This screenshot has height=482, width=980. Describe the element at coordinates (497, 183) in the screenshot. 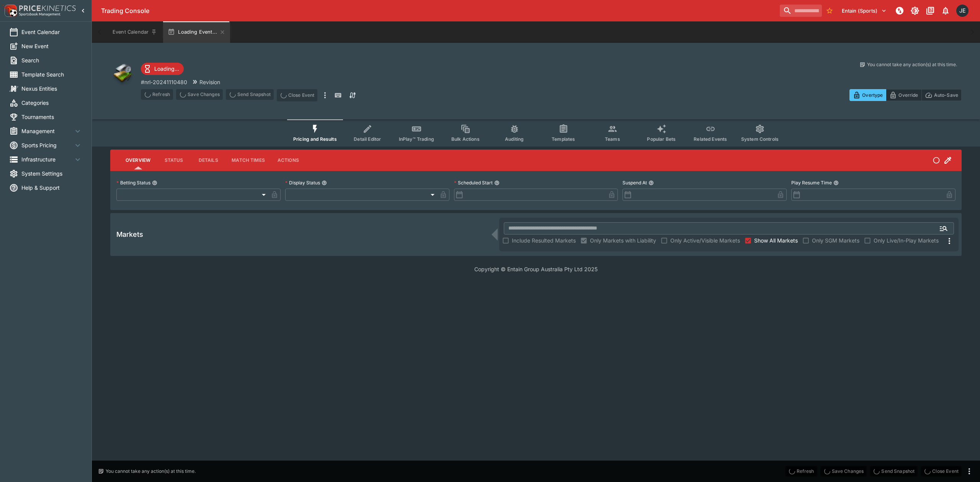

I see `button: Scheduled Start` at that location.